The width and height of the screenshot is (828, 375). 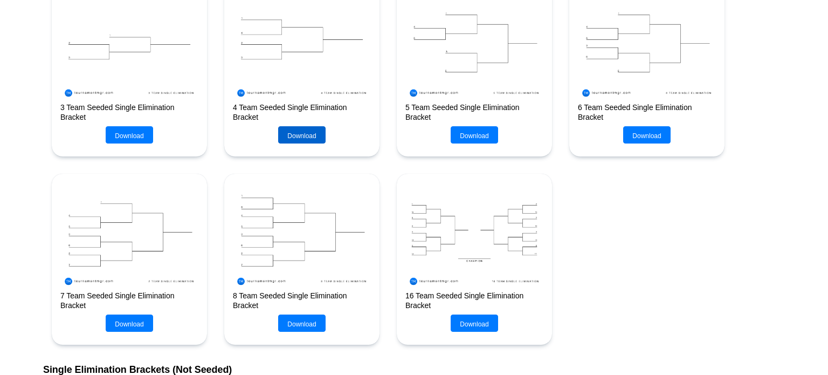 I want to click on h2: 8 Team Seeded Single Elimination Bracket, so click(x=302, y=300).